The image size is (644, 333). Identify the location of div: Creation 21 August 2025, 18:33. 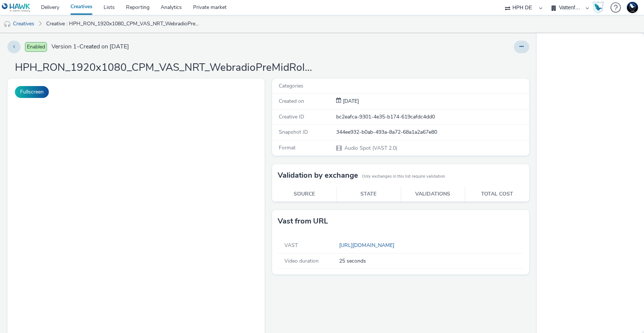
(350, 101).